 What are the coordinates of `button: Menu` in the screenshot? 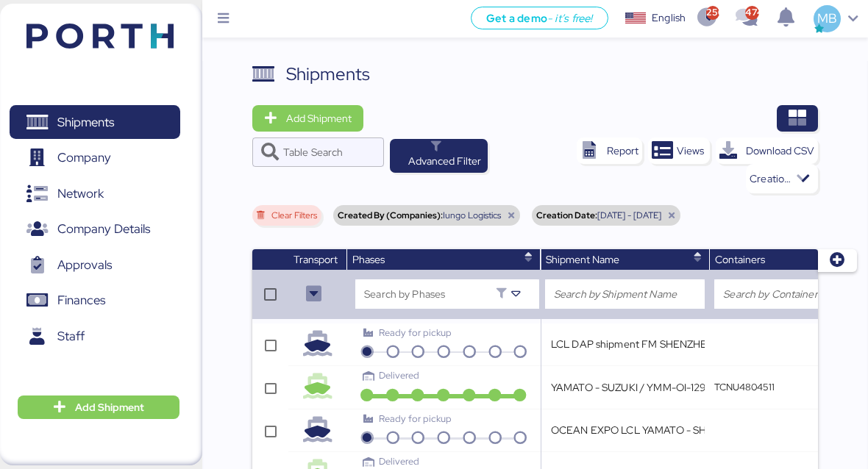 It's located at (224, 19).